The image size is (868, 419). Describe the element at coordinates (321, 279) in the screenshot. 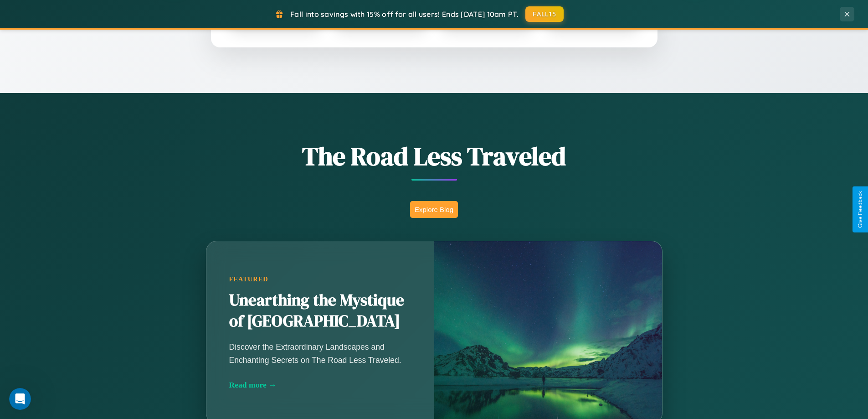

I see `div: Featured` at that location.